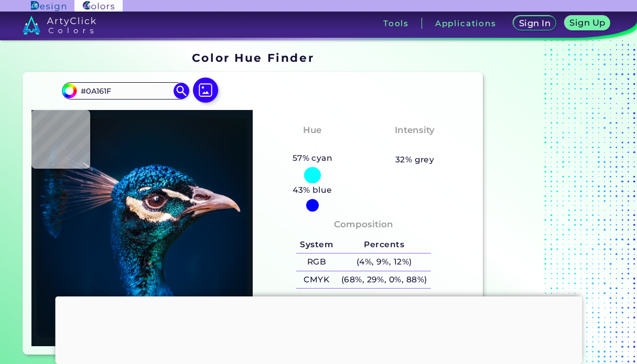 The width and height of the screenshot is (637, 364). I want to click on h5: RGB, so click(317, 262).